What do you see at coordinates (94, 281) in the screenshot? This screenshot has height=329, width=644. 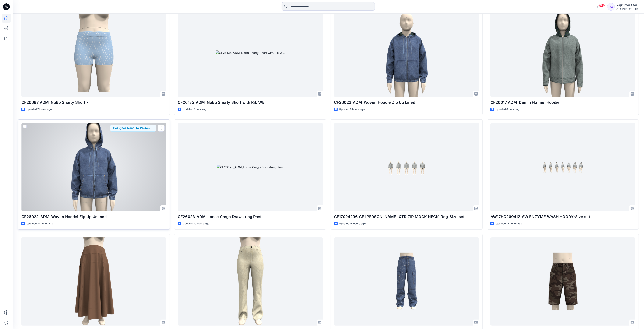 I see `a: CF26133_ADM_B13 Side Button Midi Skirt rev` at bounding box center [94, 281].